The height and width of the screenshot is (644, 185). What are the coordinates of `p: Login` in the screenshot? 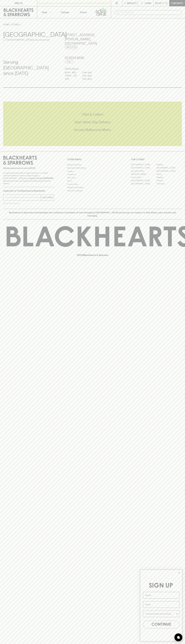 It's located at (148, 3).